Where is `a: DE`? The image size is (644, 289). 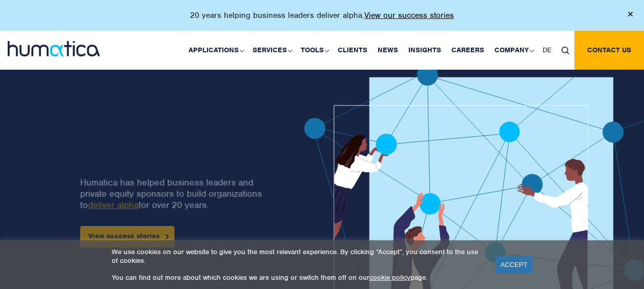
a: DE is located at coordinates (546, 50).